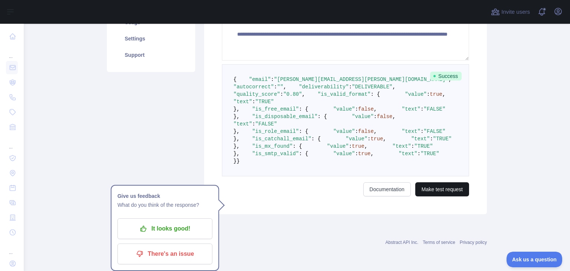  What do you see at coordinates (165, 205) in the screenshot?
I see `p: What do you think of the response?` at bounding box center [165, 205].